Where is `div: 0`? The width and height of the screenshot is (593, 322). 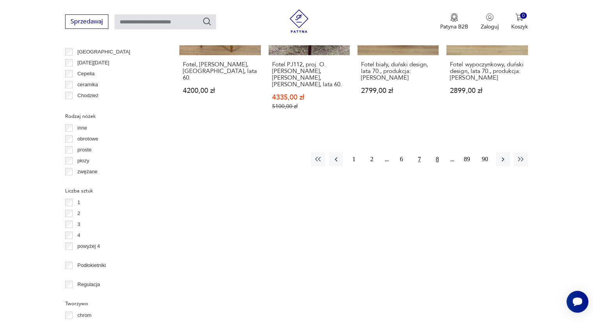
div: 0 is located at coordinates (523, 16).